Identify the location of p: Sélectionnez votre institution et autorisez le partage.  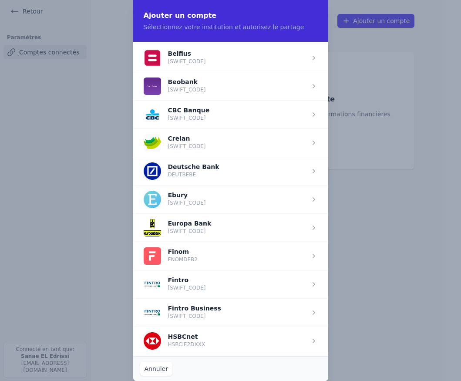
(231, 27).